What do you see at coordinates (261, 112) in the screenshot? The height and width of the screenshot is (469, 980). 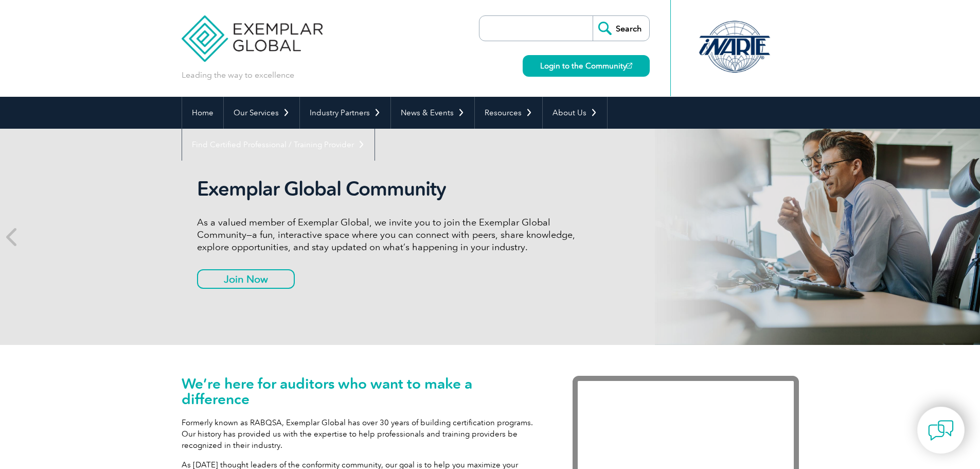 I see `a: Our Services` at bounding box center [261, 112].